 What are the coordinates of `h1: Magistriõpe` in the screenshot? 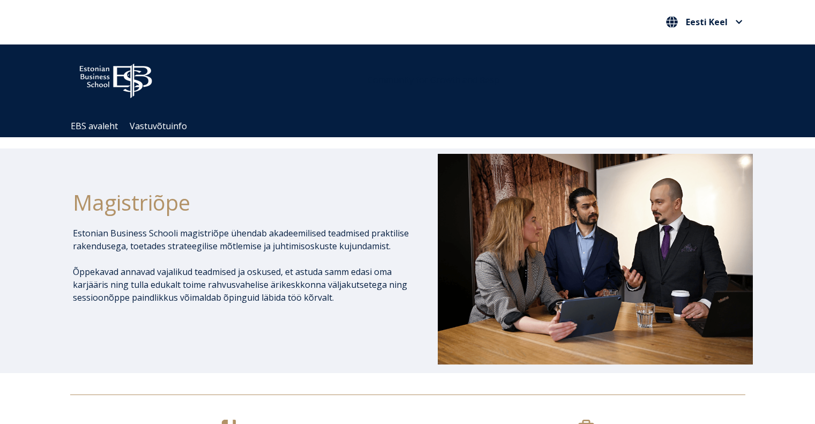 It's located at (241, 203).